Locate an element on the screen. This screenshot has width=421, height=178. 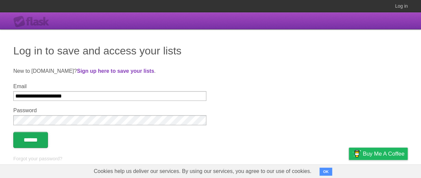
a: Buy me a coffee is located at coordinates (378, 153).